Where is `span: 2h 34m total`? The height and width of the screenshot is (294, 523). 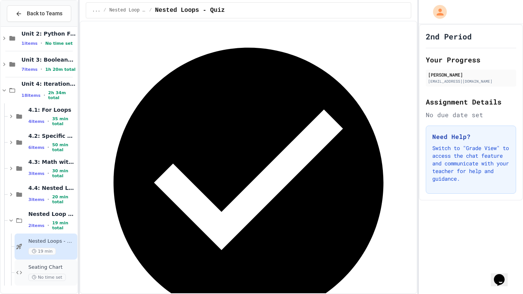 span: 2h 34m total is located at coordinates (62, 95).